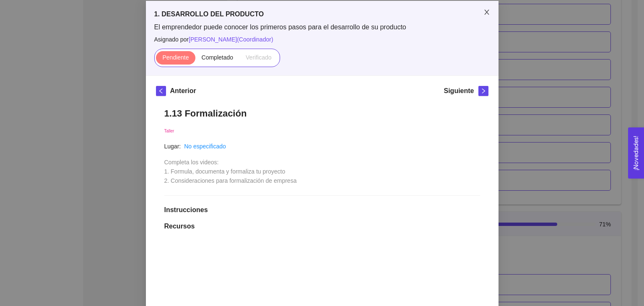 The image size is (644, 306). What do you see at coordinates (173, 146) in the screenshot?
I see `article: Lugar:` at bounding box center [173, 146].